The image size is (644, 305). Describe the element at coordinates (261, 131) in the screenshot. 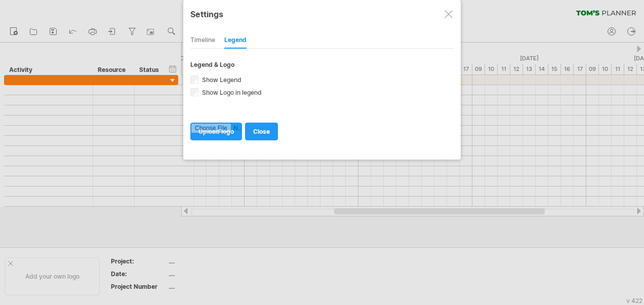

I see `a: close` at that location.